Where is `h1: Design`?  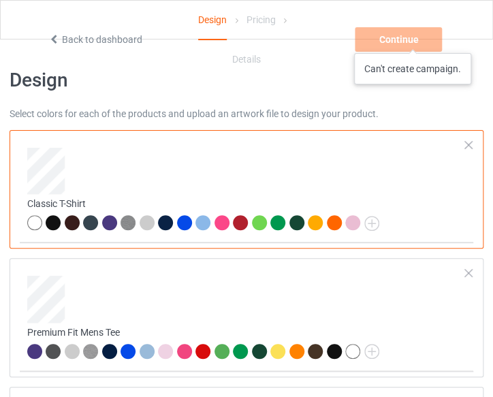
h1: Design is located at coordinates (247, 80).